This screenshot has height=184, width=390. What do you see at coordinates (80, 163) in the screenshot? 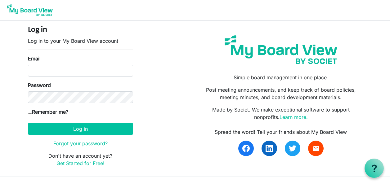
I see `a: Get Started for Free!` at bounding box center [80, 163].